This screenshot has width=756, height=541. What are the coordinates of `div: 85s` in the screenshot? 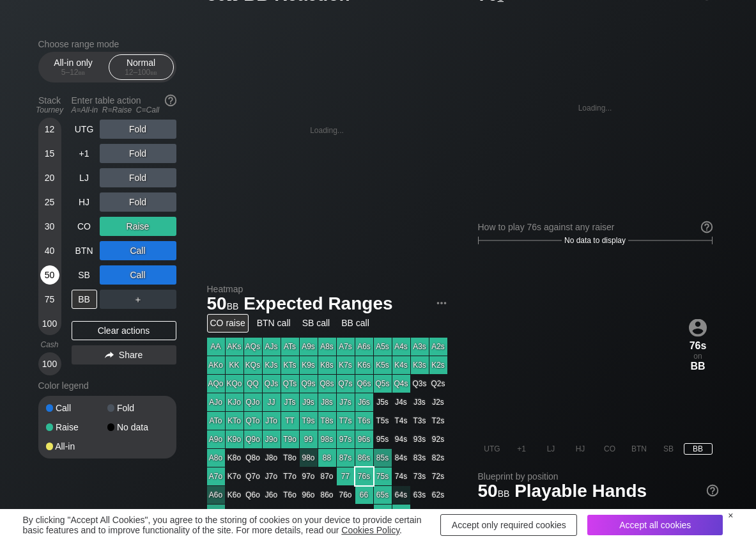 It's located at (383, 458).